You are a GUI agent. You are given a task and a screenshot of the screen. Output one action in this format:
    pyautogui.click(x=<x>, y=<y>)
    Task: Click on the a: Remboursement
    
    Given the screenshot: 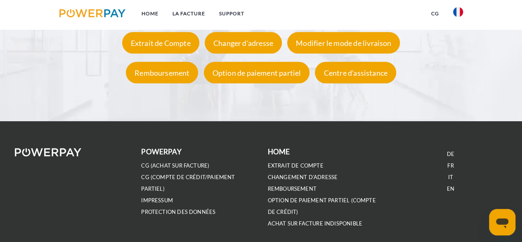 What is the action you would take?
    pyautogui.click(x=162, y=72)
    